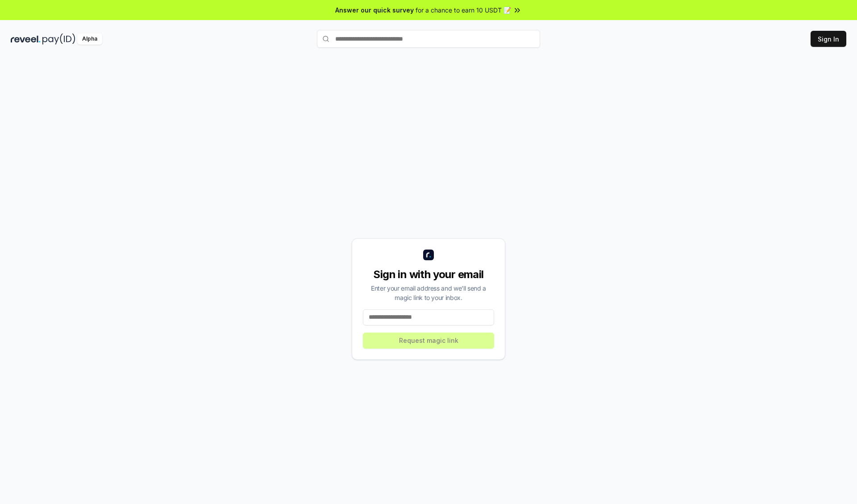  I want to click on button: Sign In, so click(829, 39).